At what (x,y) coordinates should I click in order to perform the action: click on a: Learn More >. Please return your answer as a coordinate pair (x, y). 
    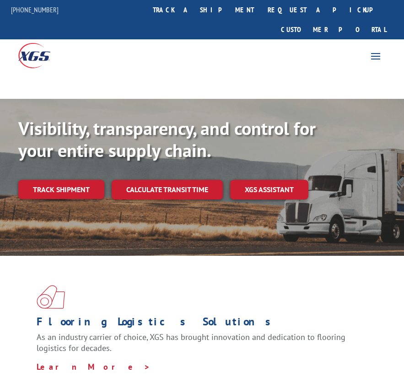
    Looking at the image, I should click on (93, 366).